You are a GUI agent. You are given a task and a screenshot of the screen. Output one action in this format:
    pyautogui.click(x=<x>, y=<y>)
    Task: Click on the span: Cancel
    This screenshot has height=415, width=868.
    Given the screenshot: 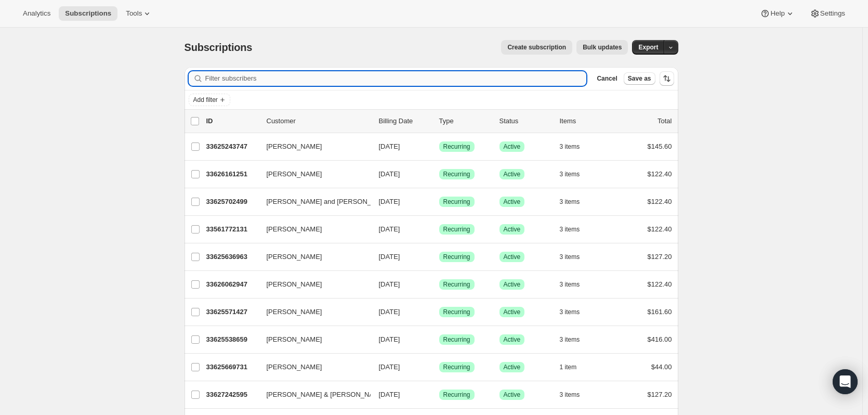 What is the action you would take?
    pyautogui.click(x=607, y=79)
    